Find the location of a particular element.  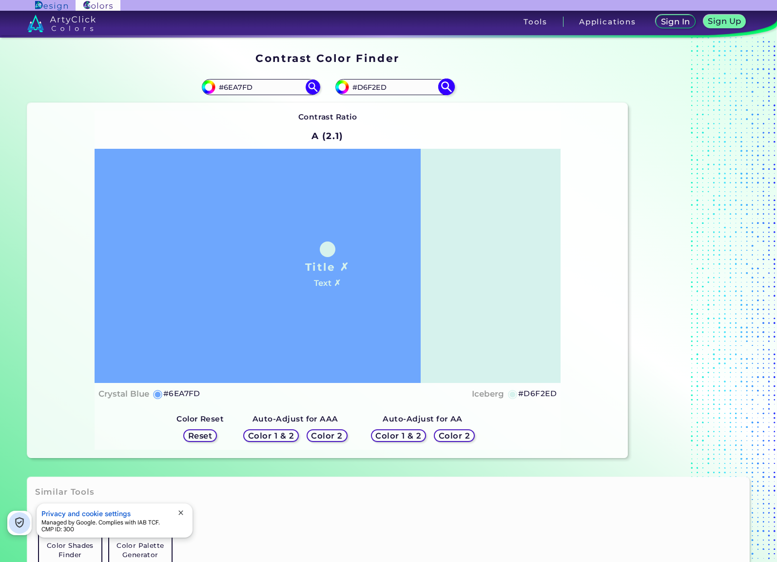

img: logo_artyclick_colors_white.svg is located at coordinates (61, 23).